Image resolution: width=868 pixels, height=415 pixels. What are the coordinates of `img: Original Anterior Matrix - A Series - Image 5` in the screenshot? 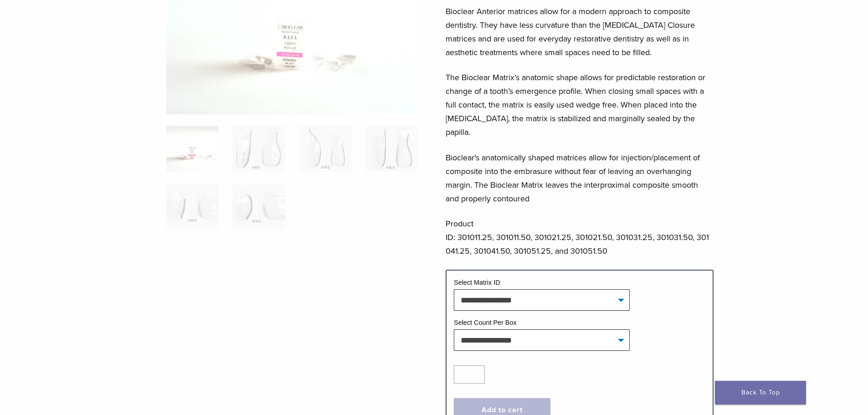 It's located at (192, 206).